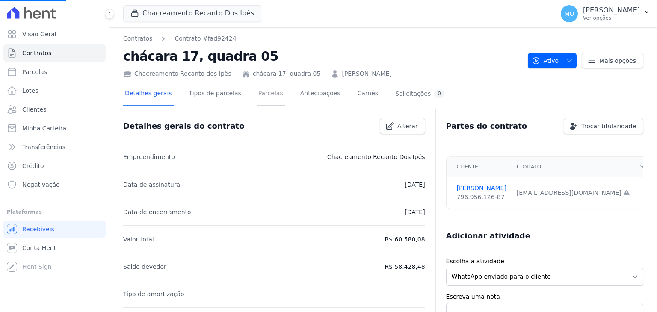  I want to click on th: Contato, so click(574, 167).